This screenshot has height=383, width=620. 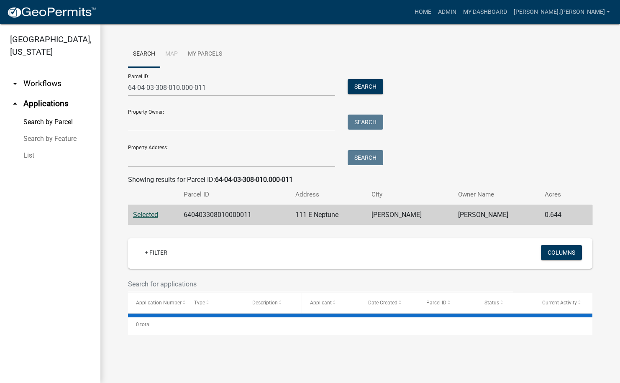 What do you see at coordinates (448, 12) in the screenshot?
I see `a: Admin` at bounding box center [448, 12].